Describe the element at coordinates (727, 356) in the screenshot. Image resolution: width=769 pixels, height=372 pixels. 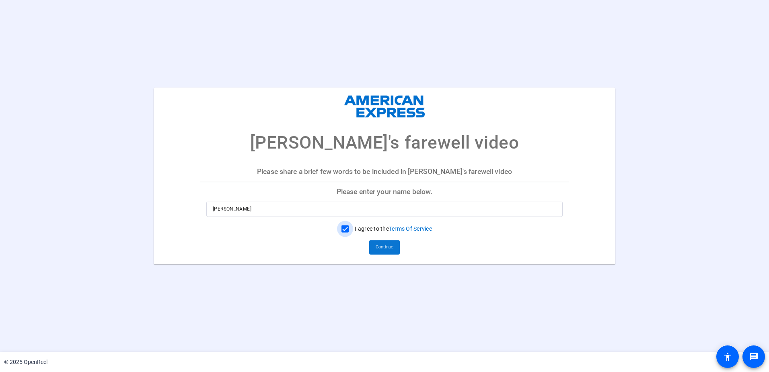
I see `mat-icon: accessibility` at that location.